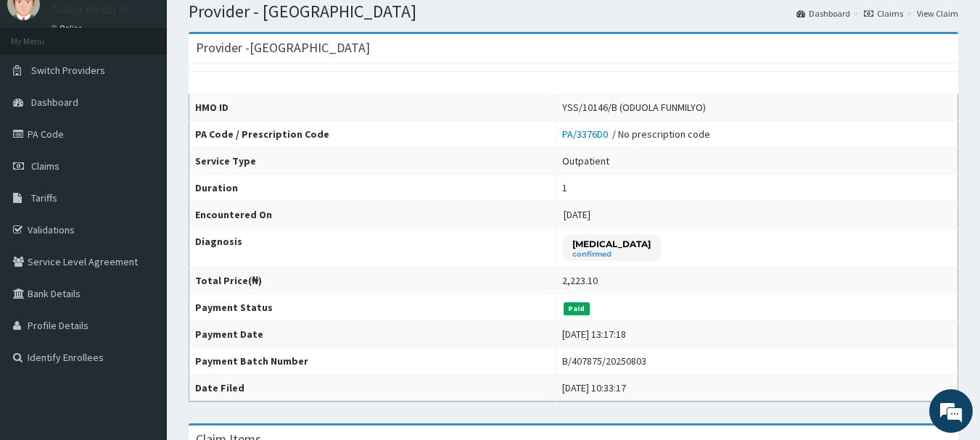  I want to click on th: HMO ID, so click(373, 107).